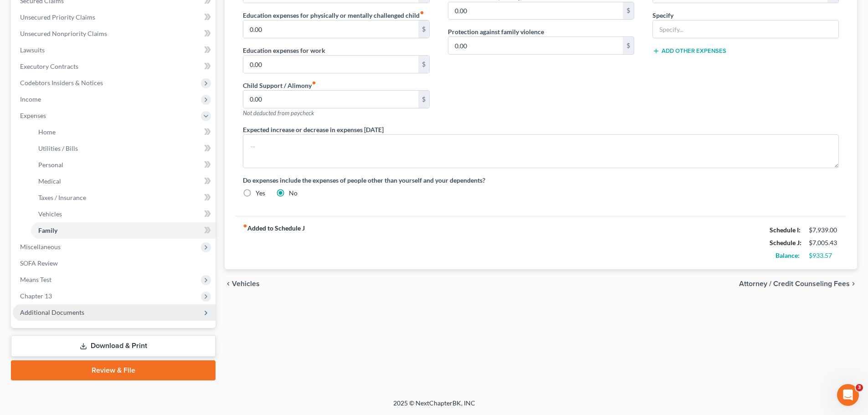  Describe the element at coordinates (114, 33) in the screenshot. I see `a: Unsecured Nonpriority Claims` at that location.